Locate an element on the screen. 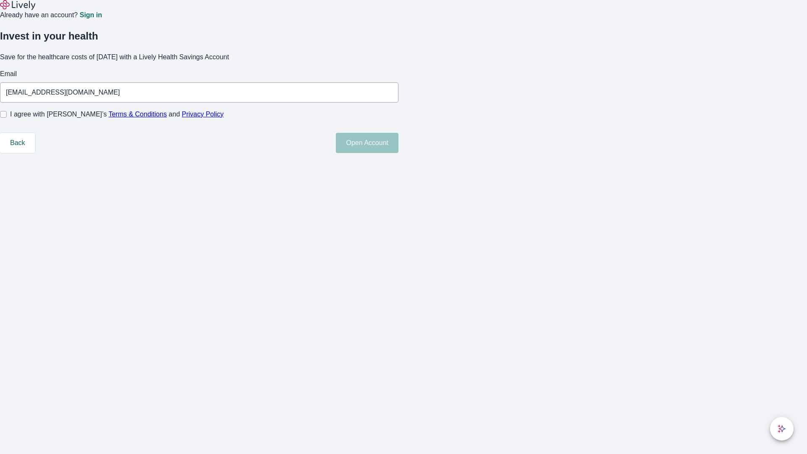 This screenshot has height=454, width=807. button: chat is located at coordinates (782, 429).